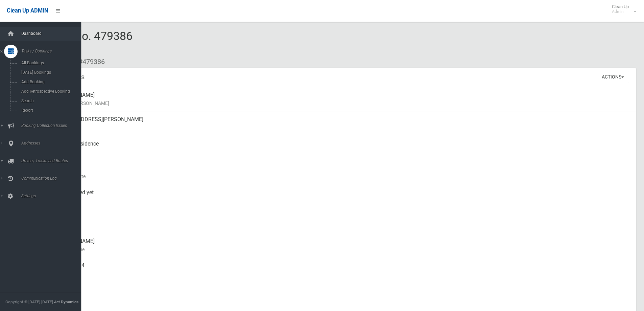 This screenshot has width=644, height=311. What do you see at coordinates (342, 176) in the screenshot?
I see `small: Collection Date` at bounding box center [342, 176].